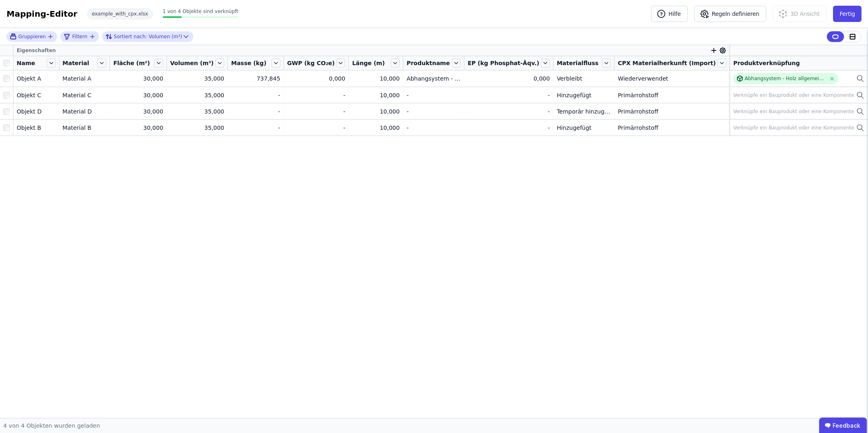  I want to click on span: Masse (kg), so click(248, 63).